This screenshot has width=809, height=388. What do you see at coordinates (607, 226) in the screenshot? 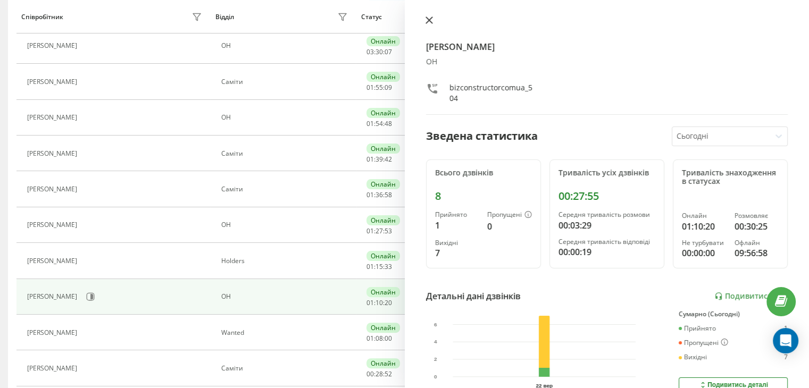
I see `div: 00:03:29` at bounding box center [607, 226].